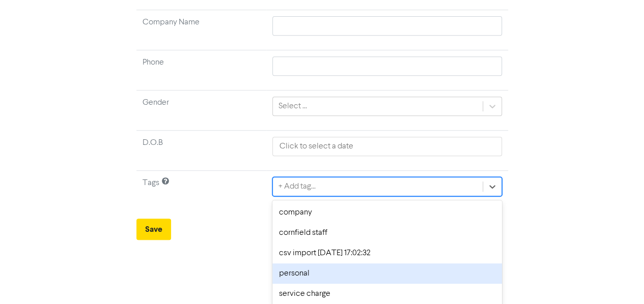 The height and width of the screenshot is (304, 644). I want to click on div: Select ..., so click(292, 106).